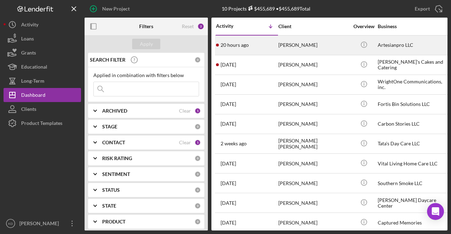 This screenshot has height=234, width=451. What do you see at coordinates (413, 85) in the screenshot?
I see `div: WrightOne Communications, inc.` at bounding box center [413, 85].